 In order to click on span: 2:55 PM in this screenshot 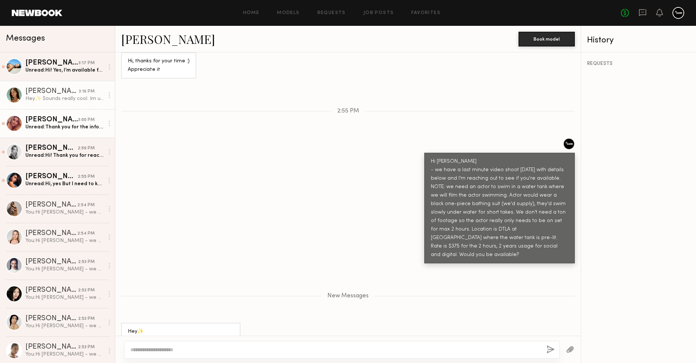, I will do `click(348, 111)`.